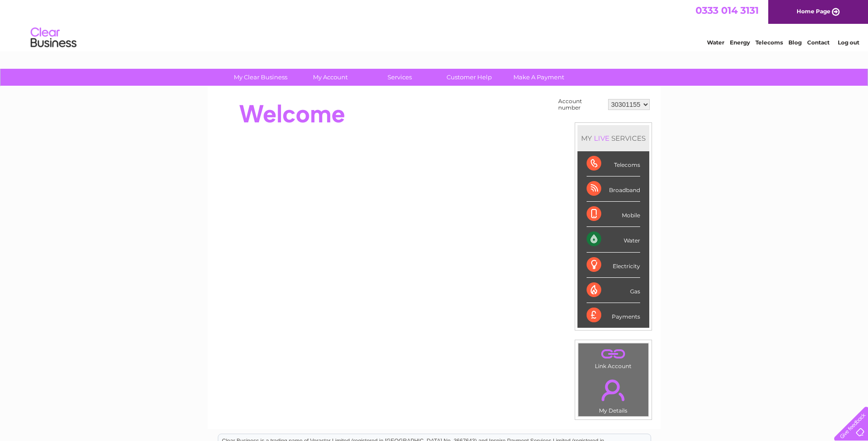 Image resolution: width=868 pixels, height=441 pixels. Describe the element at coordinates (602, 138) in the screenshot. I see `div: LIVE` at that location.